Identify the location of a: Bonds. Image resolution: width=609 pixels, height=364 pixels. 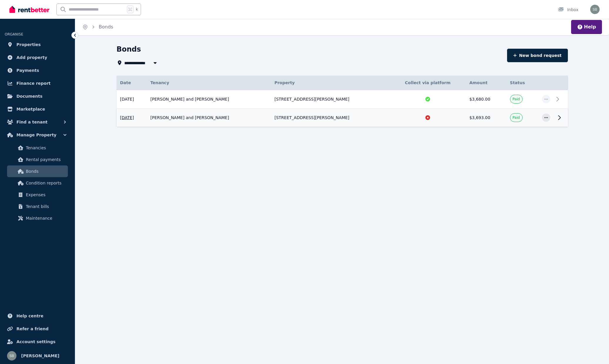
(37, 171).